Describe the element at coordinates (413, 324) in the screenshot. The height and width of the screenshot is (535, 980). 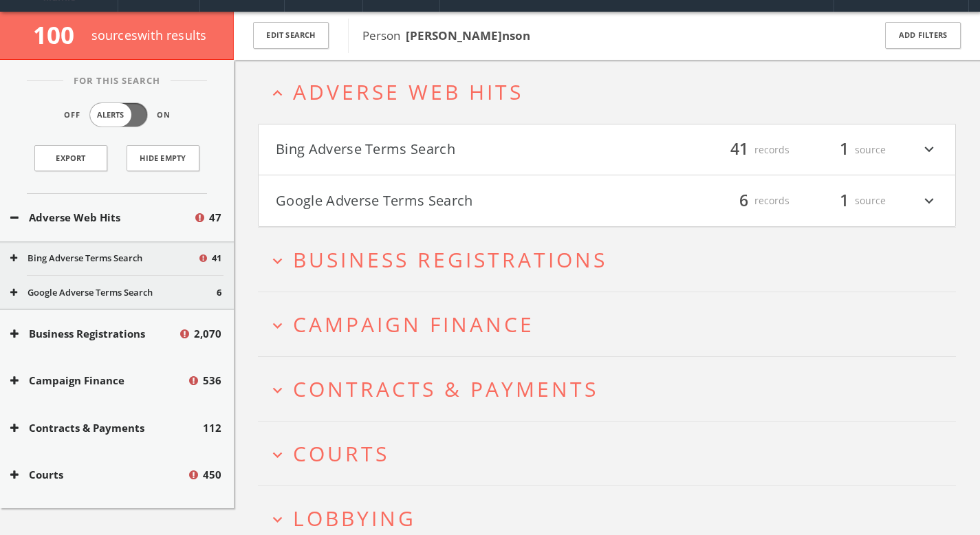
I see `span: Campaign Finance` at that location.